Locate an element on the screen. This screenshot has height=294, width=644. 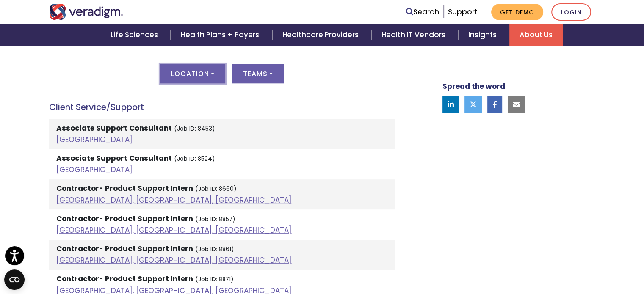
a: About Us is located at coordinates (536, 35).